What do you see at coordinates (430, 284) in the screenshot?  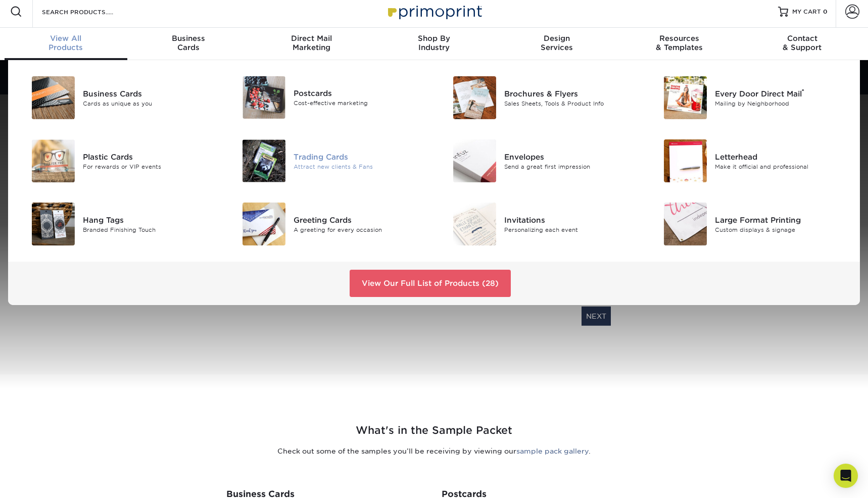 I see `a: View Our Full List of Products (28)` at bounding box center [430, 284].